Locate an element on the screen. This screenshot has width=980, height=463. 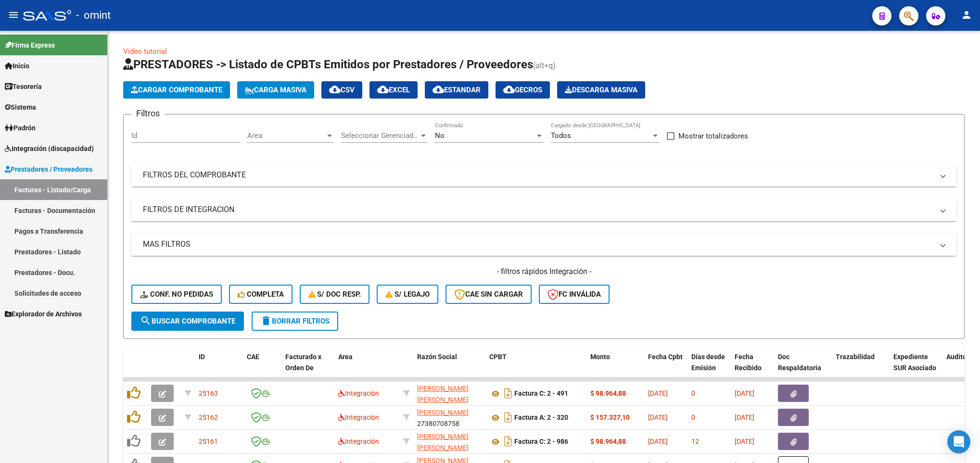
span: PRESTADORES -> Listado de CPBTs Emitidos por Prestadores / Proveedores is located at coordinates (328, 64).